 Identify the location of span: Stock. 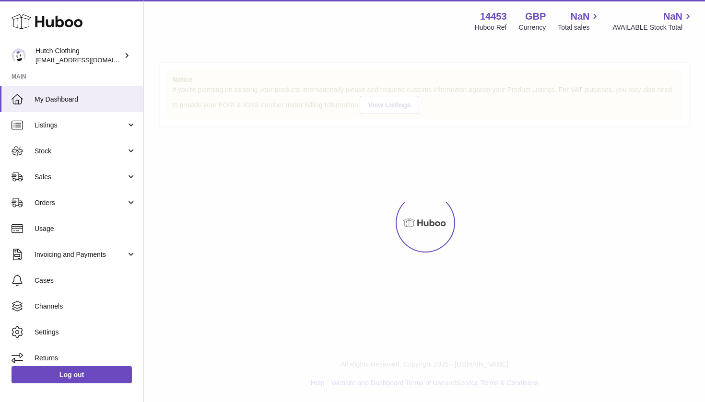
(80, 151).